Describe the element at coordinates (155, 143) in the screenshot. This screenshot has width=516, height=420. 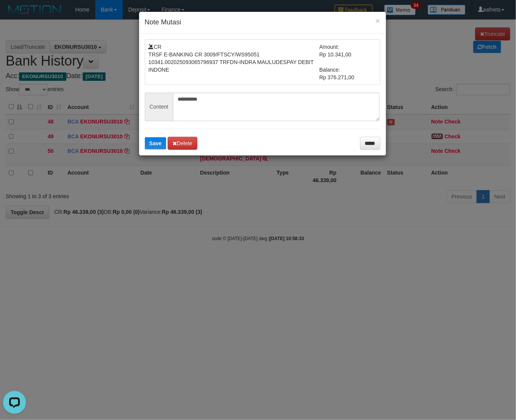
I see `button: Save` at that location.